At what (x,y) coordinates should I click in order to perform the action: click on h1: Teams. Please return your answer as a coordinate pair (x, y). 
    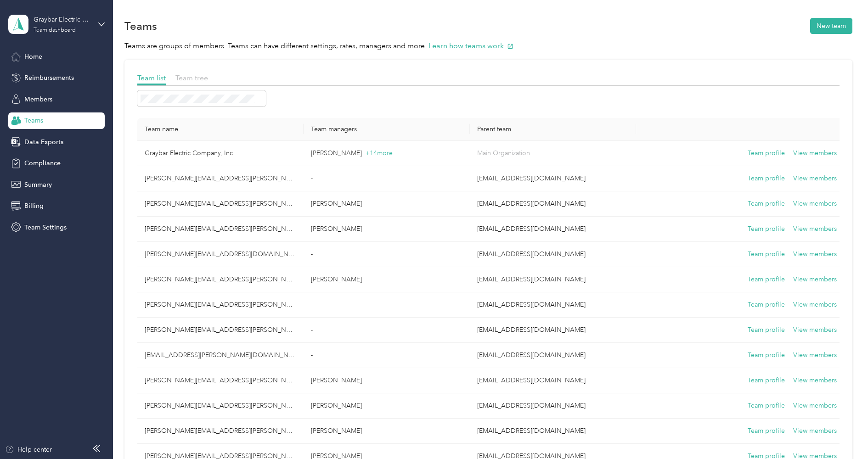
    Looking at the image, I should click on (140, 26).